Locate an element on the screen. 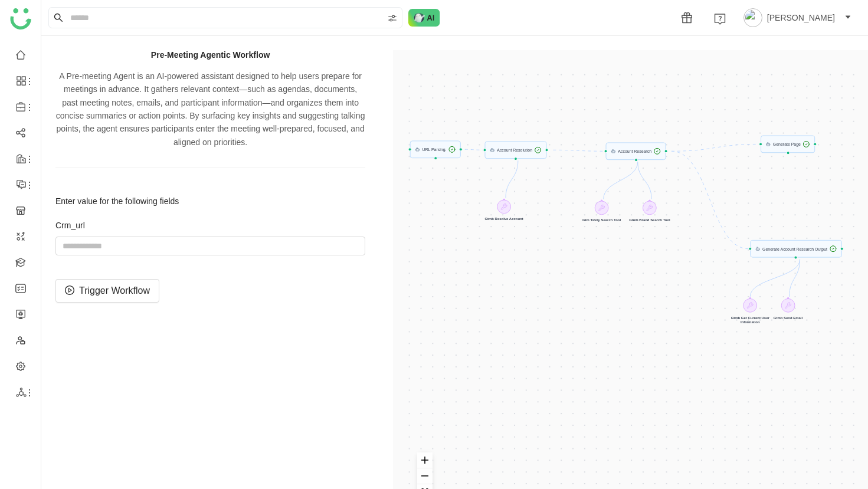 Image resolution: width=868 pixels, height=489 pixels. span: Trigger Workflow is located at coordinates (115, 290).